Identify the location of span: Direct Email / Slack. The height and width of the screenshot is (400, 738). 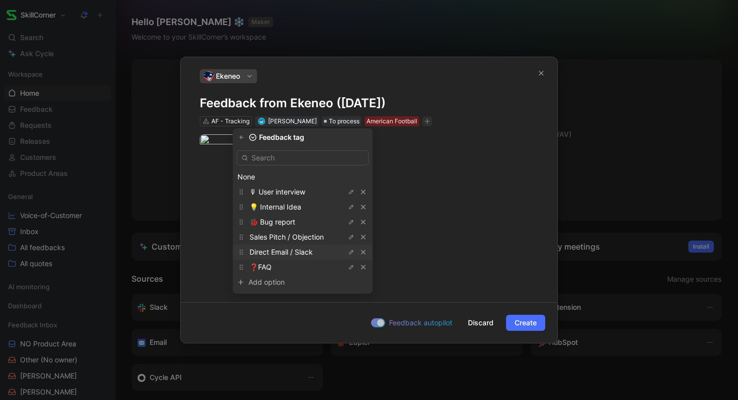
(281, 252).